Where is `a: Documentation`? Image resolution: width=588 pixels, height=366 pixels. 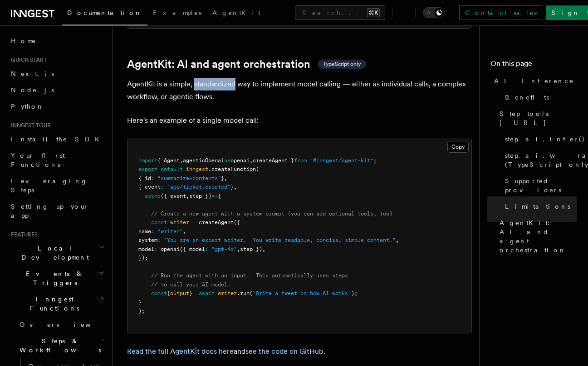 a: Documentation is located at coordinates (105, 14).